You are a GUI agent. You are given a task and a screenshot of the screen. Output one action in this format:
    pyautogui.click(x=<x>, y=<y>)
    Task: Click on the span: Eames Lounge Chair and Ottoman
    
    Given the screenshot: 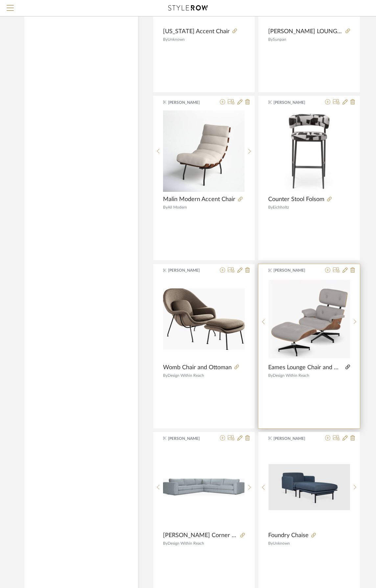 What is the action you would take?
    pyautogui.click(x=305, y=368)
    